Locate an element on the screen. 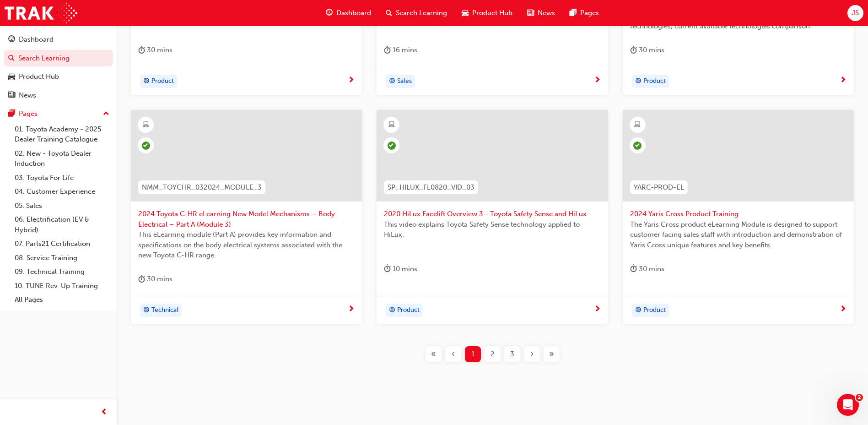  a: news-iconNews is located at coordinates (541, 13).